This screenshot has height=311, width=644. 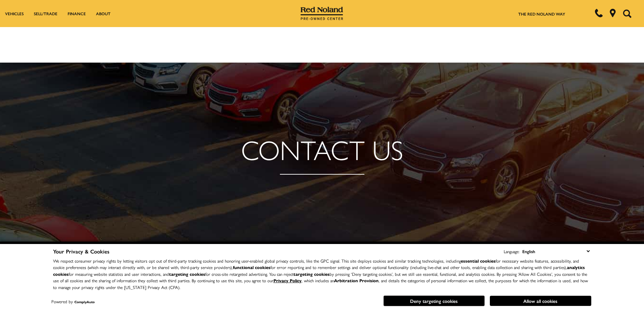 What do you see at coordinates (251, 267) in the screenshot?
I see `strong: functional cookies` at bounding box center [251, 267].